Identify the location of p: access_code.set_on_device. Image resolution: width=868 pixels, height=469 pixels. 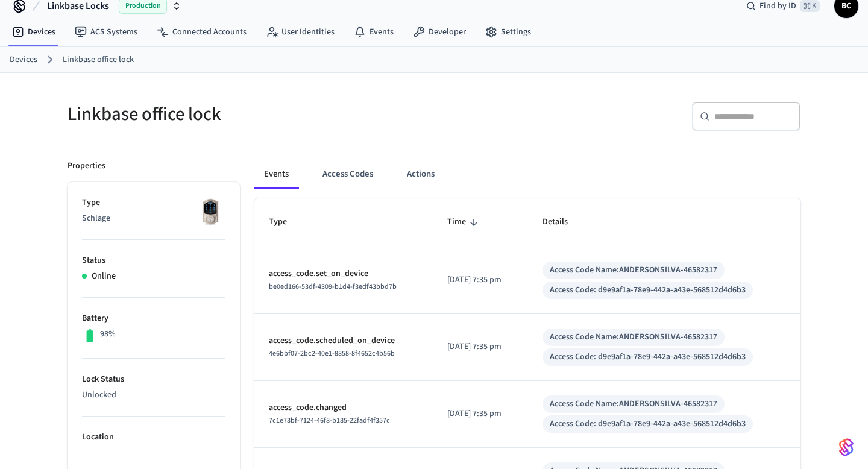
(343, 274).